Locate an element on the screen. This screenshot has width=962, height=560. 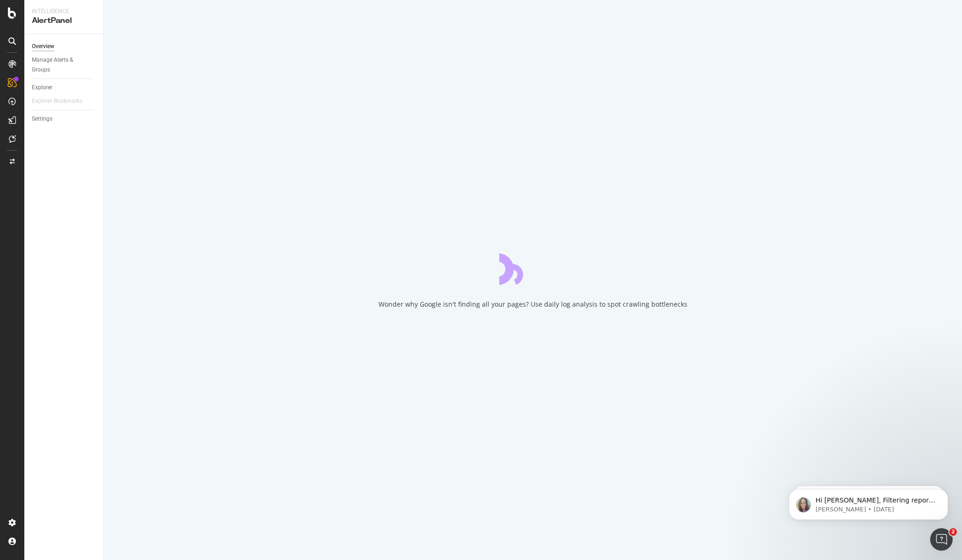
div: Settings is located at coordinates (42, 119).